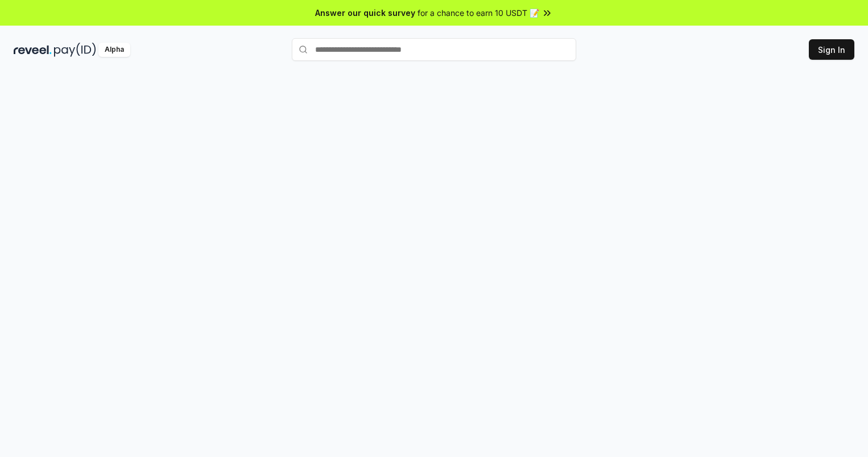 The width and height of the screenshot is (868, 457). What do you see at coordinates (33, 50) in the screenshot?
I see `img: reveel_dark` at bounding box center [33, 50].